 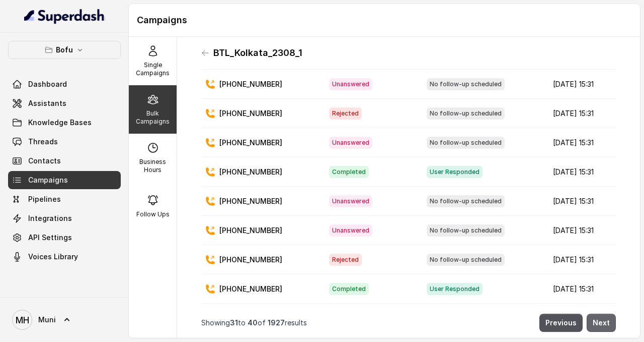 I want to click on span: Campaigns, so click(x=48, y=179).